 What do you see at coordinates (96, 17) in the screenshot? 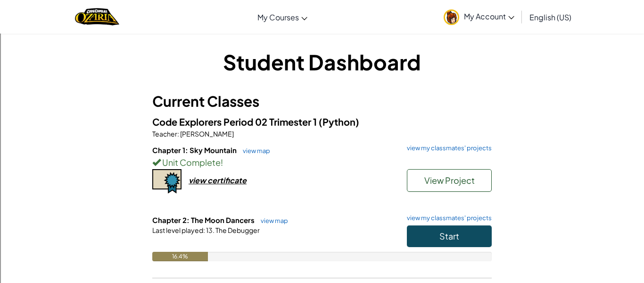
I see `a: Ozaria by CodeCombat logo` at bounding box center [96, 17].